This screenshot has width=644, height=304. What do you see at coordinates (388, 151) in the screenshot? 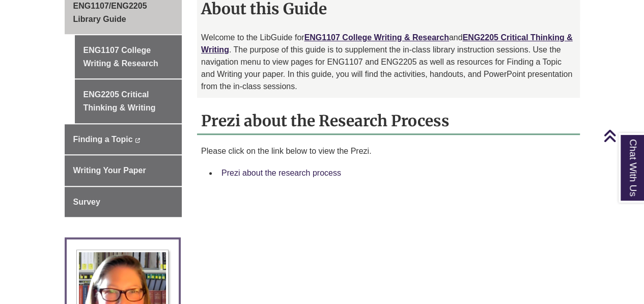
I see `p: Please click on the link below to view the Prezi.` at bounding box center [388, 151].